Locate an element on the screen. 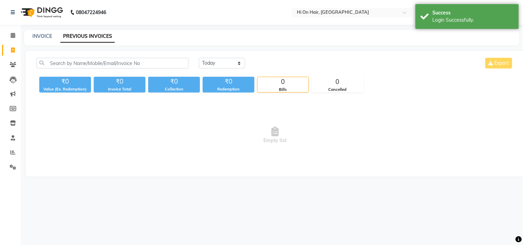  div: Invoice Total is located at coordinates (120, 89).